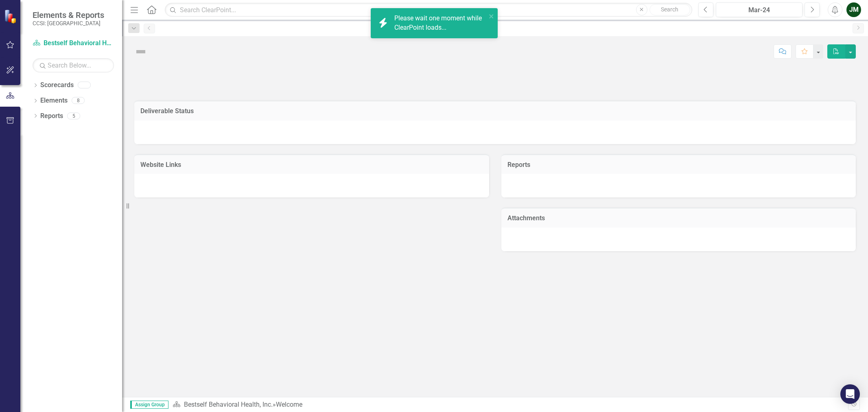 This screenshot has width=868, height=412. What do you see at coordinates (679, 218) in the screenshot?
I see `h3: Attachments` at bounding box center [679, 218].